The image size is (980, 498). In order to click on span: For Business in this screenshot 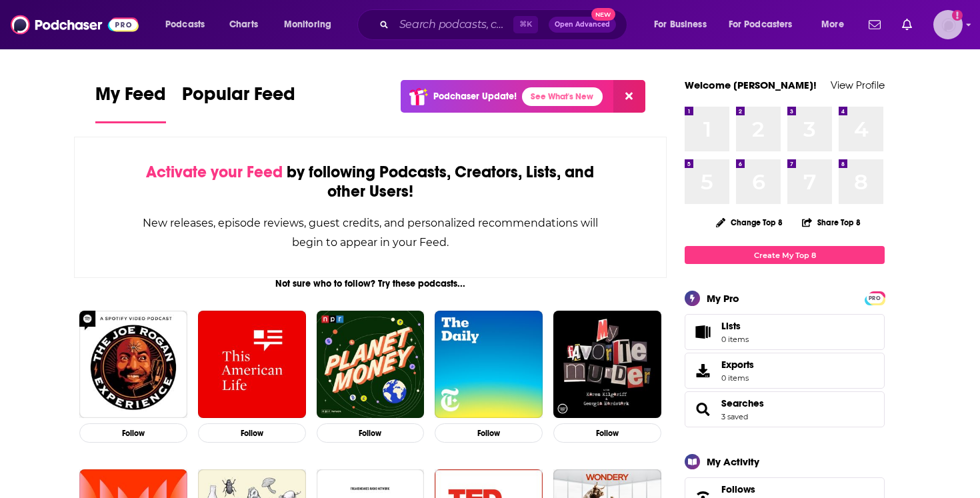, I will do `click(680, 25)`.